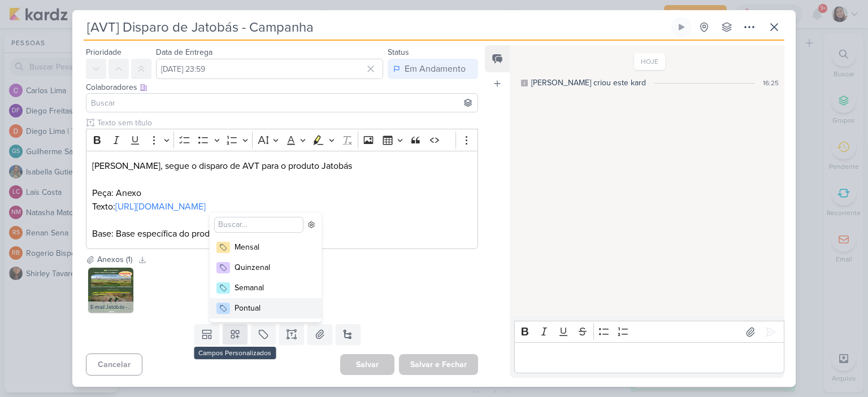  Describe the element at coordinates (265, 288) in the screenshot. I see `button: Semanal` at that location.